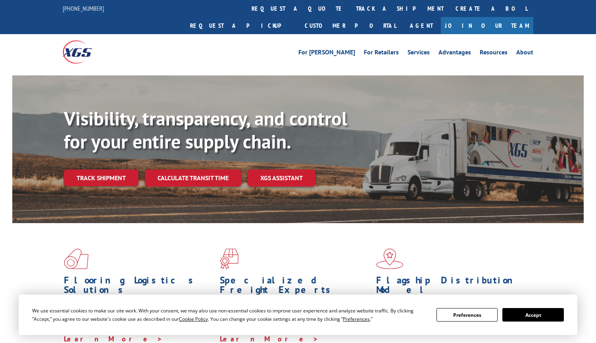 Image resolution: width=596 pixels, height=343 pixels. What do you see at coordinates (525, 54) in the screenshot?
I see `a: About` at bounding box center [525, 54].